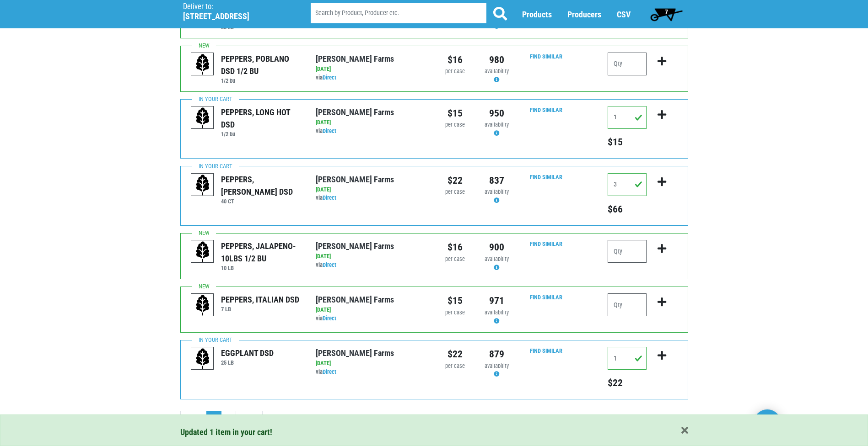 The height and width of the screenshot is (446, 868). Describe the element at coordinates (249, 419) in the screenshot. I see `a: next` at that location.